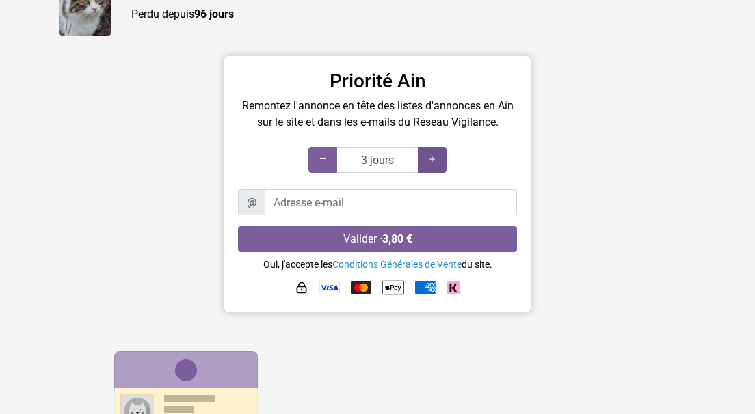 This screenshot has height=414, width=755. What do you see at coordinates (453, 288) in the screenshot?
I see `img: Klarna` at bounding box center [453, 288].